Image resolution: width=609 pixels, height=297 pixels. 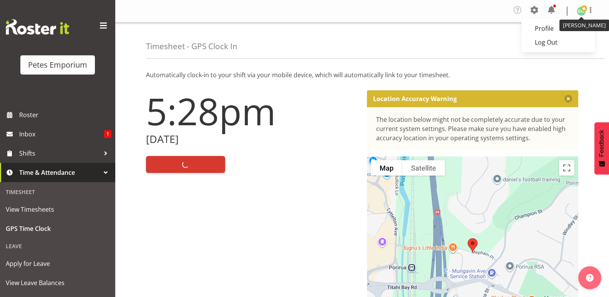 I want to click on button: Close message, so click(x=568, y=99).